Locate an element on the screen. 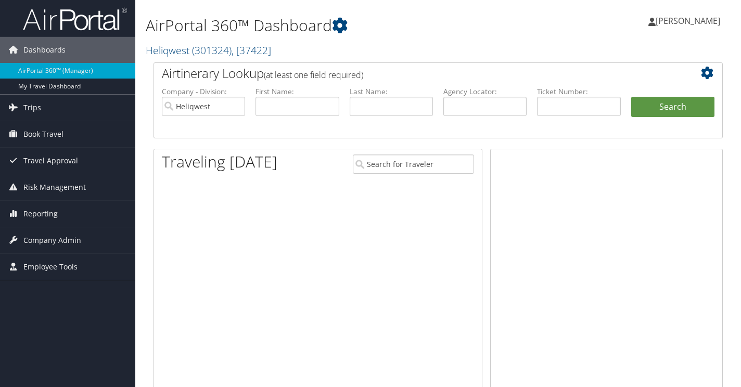 The height and width of the screenshot is (387, 741). span: (at least one field required) is located at coordinates (313, 75).